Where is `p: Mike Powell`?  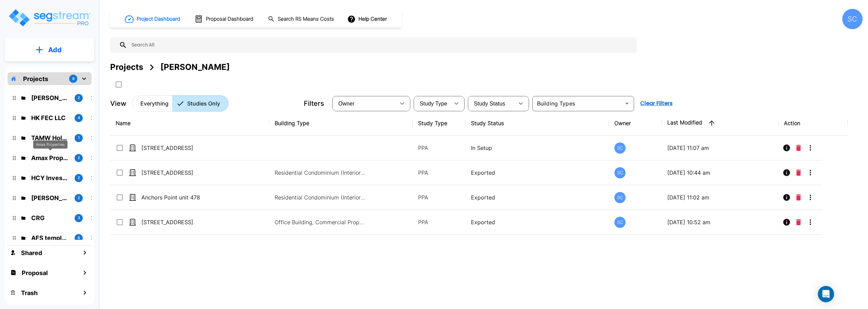 p: Mike Powell is located at coordinates (51, 197).